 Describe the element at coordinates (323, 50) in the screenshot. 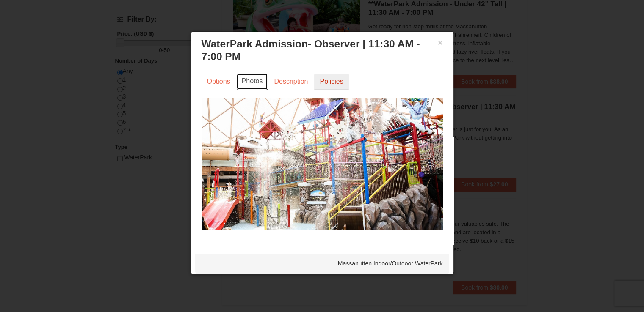

I see `h3: WaterPark Admission- Observer | 11:30 AM - 7:00 PM` at that location.